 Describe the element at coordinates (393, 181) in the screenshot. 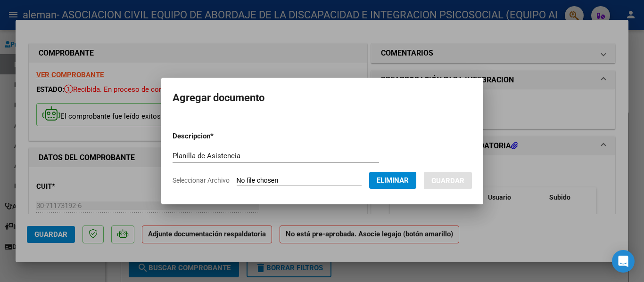

I see `button: Eliminar` at that location.